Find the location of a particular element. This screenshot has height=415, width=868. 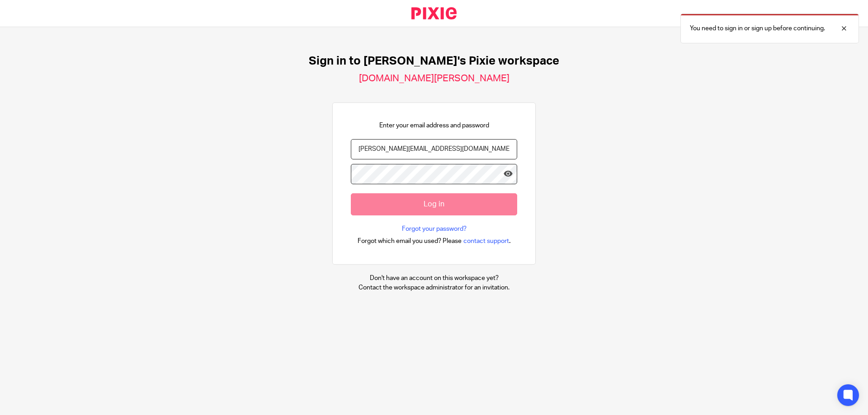

input: name@example.com is located at coordinates (434, 149).